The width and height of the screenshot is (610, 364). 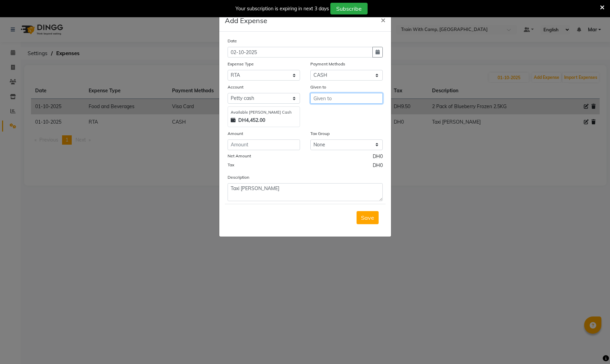 What do you see at coordinates (240, 156) in the screenshot?
I see `label: Net Amount` at bounding box center [240, 156].